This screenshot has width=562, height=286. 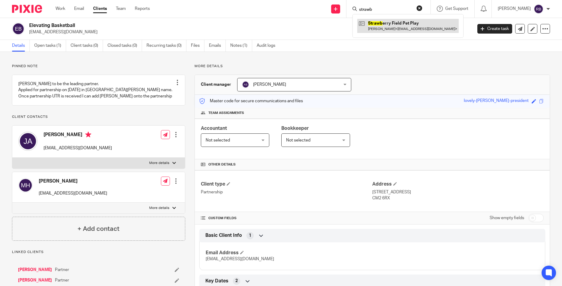 I want to click on h4: Client type, so click(x=286, y=184).